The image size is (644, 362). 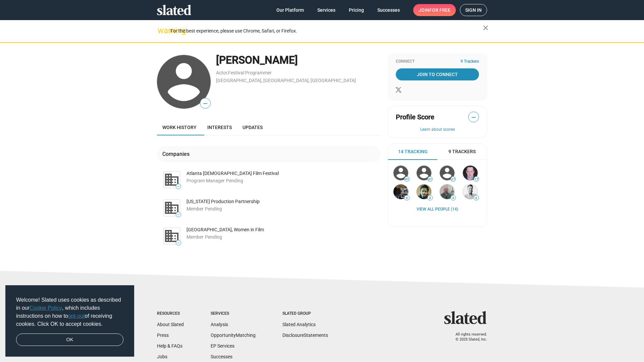 I want to click on span: Services, so click(x=326, y=10).